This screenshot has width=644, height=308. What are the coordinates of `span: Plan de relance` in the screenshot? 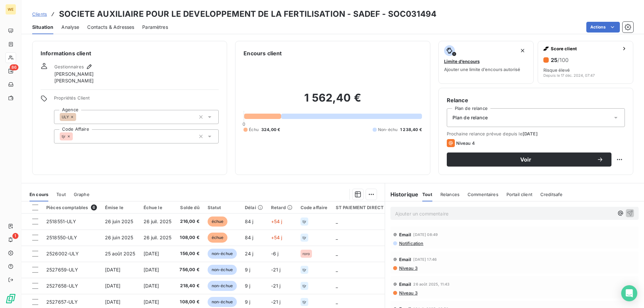 It's located at (470, 118).